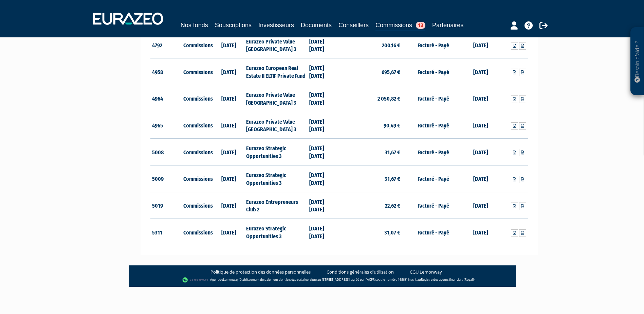 The width and height of the screenshot is (644, 314). What do you see at coordinates (128, 19) in the screenshot?
I see `img: 1732889491-logotype_eurazeo_blanc_rvb.png` at bounding box center [128, 19].